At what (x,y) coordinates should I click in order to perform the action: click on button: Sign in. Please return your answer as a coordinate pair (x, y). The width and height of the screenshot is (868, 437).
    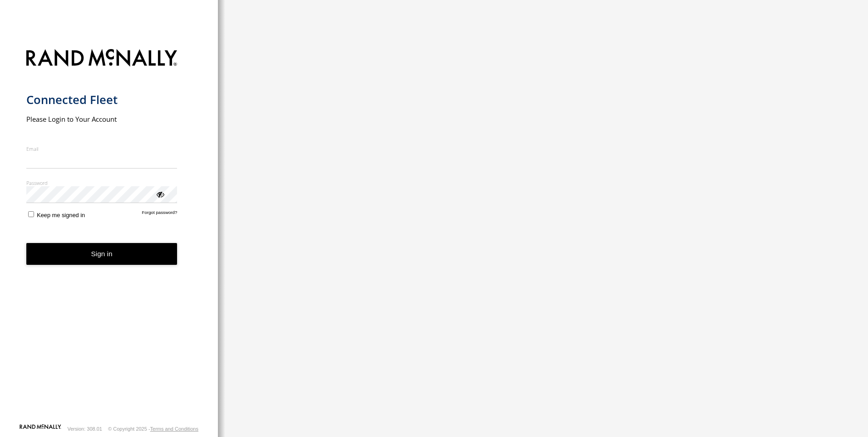
    Looking at the image, I should click on (102, 254).